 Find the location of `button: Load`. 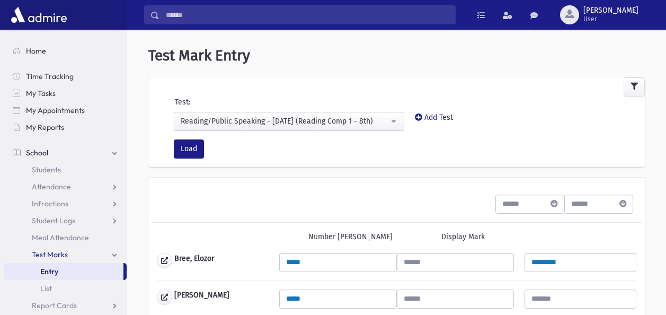

button: Load is located at coordinates (189, 149).